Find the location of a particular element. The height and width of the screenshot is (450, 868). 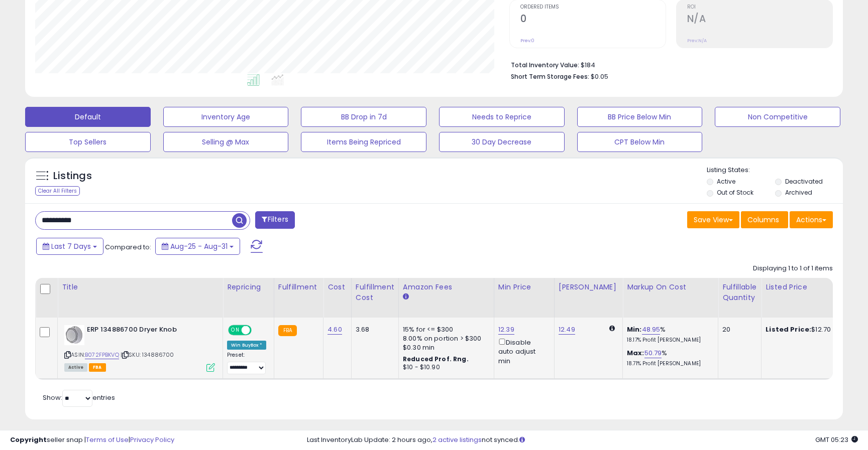

a: 48.95 is located at coordinates (651, 330).